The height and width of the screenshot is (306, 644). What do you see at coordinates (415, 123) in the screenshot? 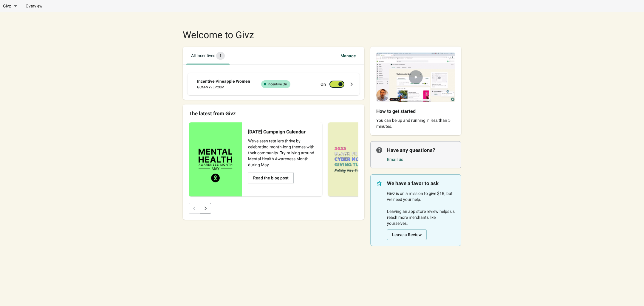
I see `p: You can be up and running in less than 5 minutes.` at bounding box center [415, 123].